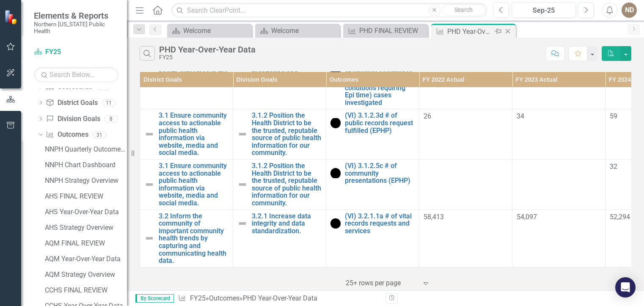 This screenshot has height=306, width=644. Describe the element at coordinates (626, 288) in the screenshot. I see `div: Open Intercom Messenger` at that location.